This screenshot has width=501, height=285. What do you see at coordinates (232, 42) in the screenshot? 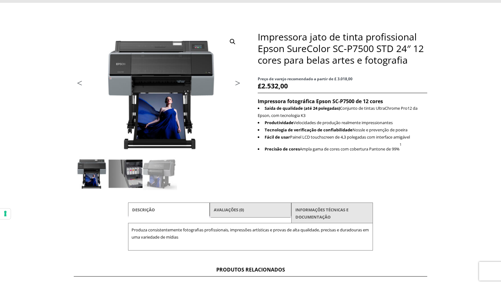
I see `a: Ver galeria de imagens em tela cheia` at bounding box center [232, 42].